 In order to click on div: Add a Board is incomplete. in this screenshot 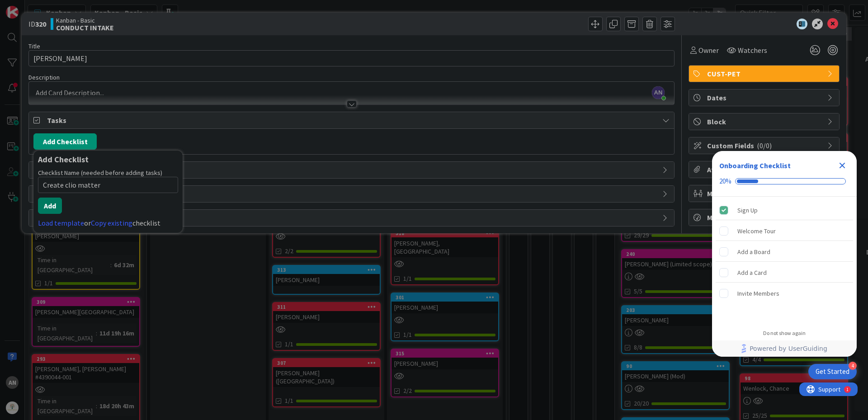, I will do `click(784, 252)`.